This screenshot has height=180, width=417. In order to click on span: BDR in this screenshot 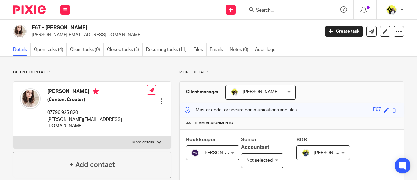, I will do `click(302, 139)`.